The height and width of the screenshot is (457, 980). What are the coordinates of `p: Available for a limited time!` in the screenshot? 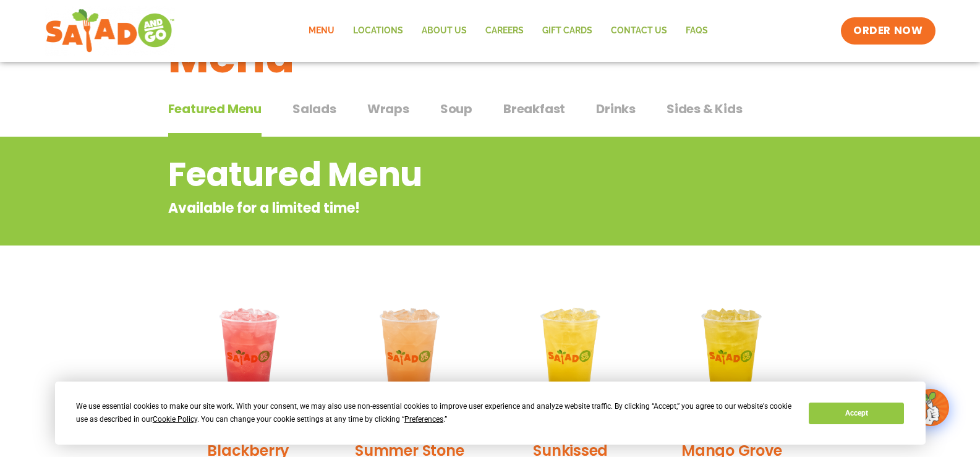 It's located at (440, 207).